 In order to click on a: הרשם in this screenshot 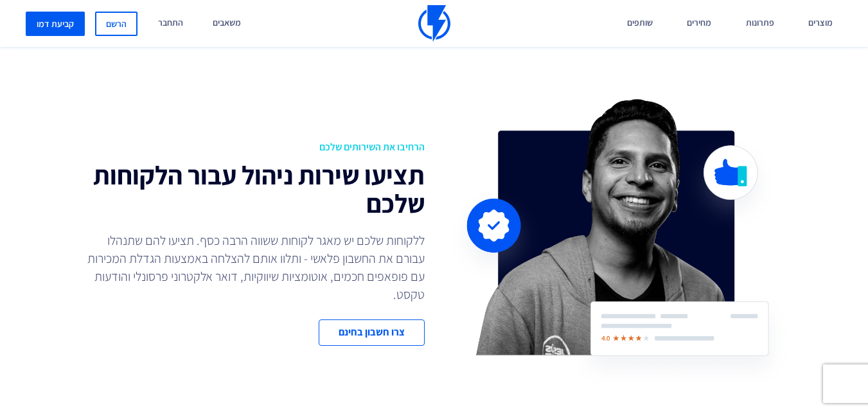, I will do `click(117, 24)`.